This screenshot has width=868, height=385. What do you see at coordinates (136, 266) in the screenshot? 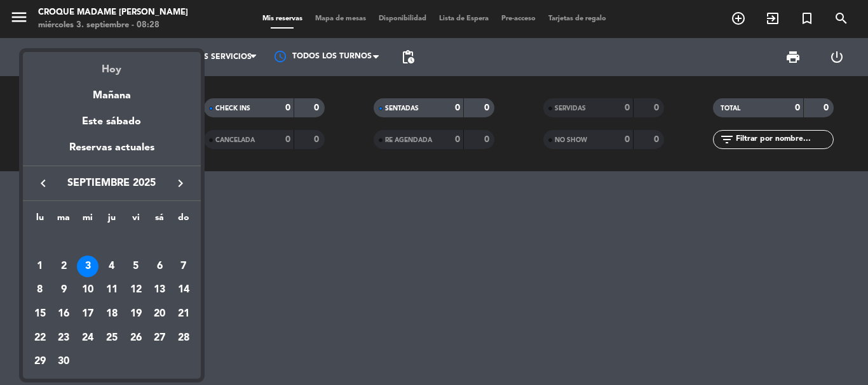
I see `td: 5 de septiembre de 2025` at bounding box center [136, 266].